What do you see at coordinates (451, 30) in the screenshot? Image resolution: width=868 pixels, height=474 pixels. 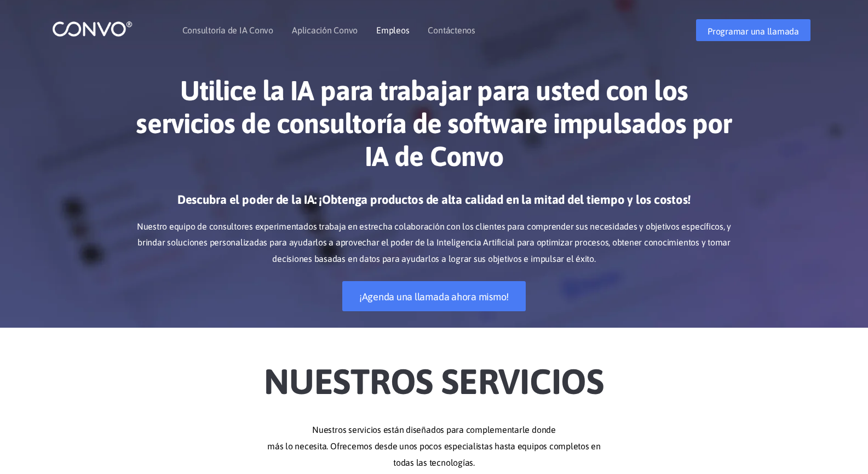 I see `font: Contáctenos` at bounding box center [451, 30].